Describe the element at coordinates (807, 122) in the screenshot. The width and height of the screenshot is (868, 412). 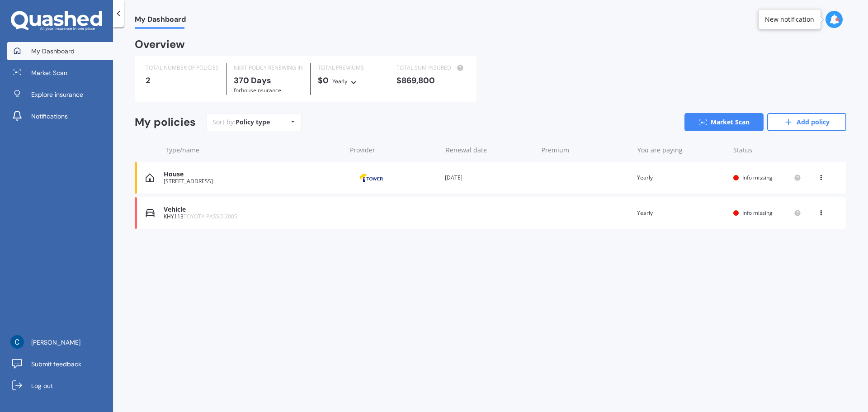
I see `a: Add policy` at that location.